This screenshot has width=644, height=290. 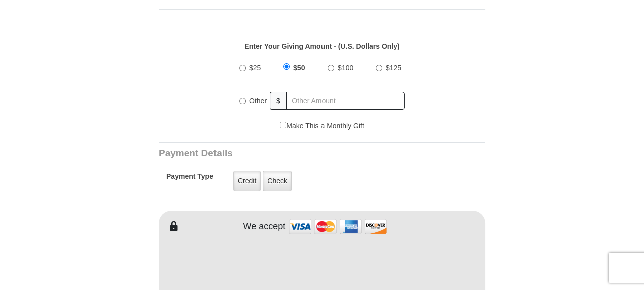 I want to click on label: Check, so click(x=277, y=181).